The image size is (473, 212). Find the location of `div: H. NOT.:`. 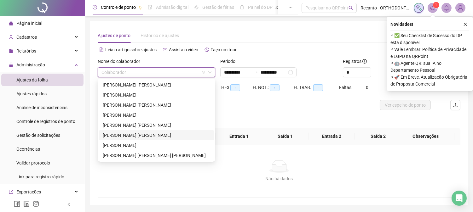

div: H. NOT.: is located at coordinates (273, 88).